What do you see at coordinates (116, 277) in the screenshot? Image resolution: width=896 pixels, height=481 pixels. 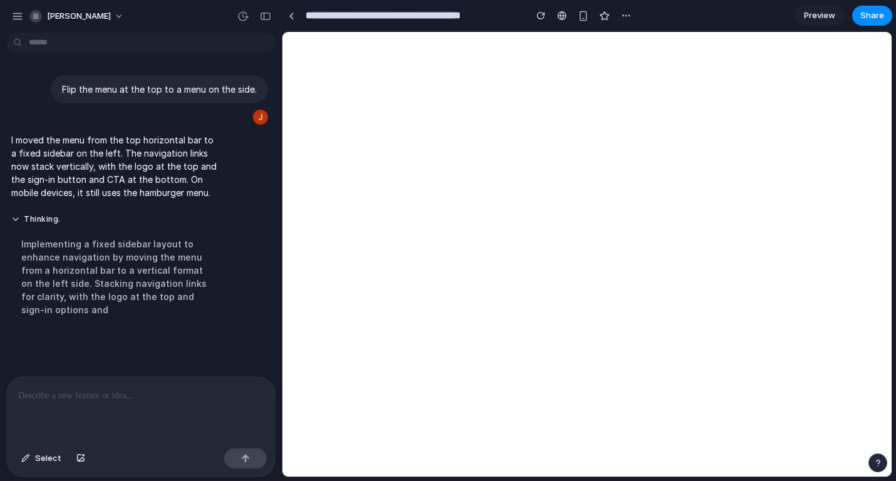 I see `div: Implementing a fixed sidebar layout to enhance navigation by moving the menu from a horizontal ba...` at bounding box center [116, 277].